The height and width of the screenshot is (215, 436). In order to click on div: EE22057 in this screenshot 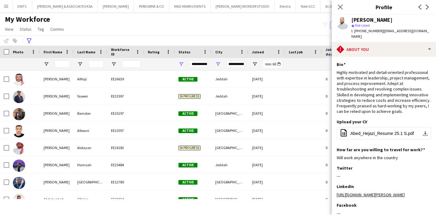, I will do `click(126, 130)`.